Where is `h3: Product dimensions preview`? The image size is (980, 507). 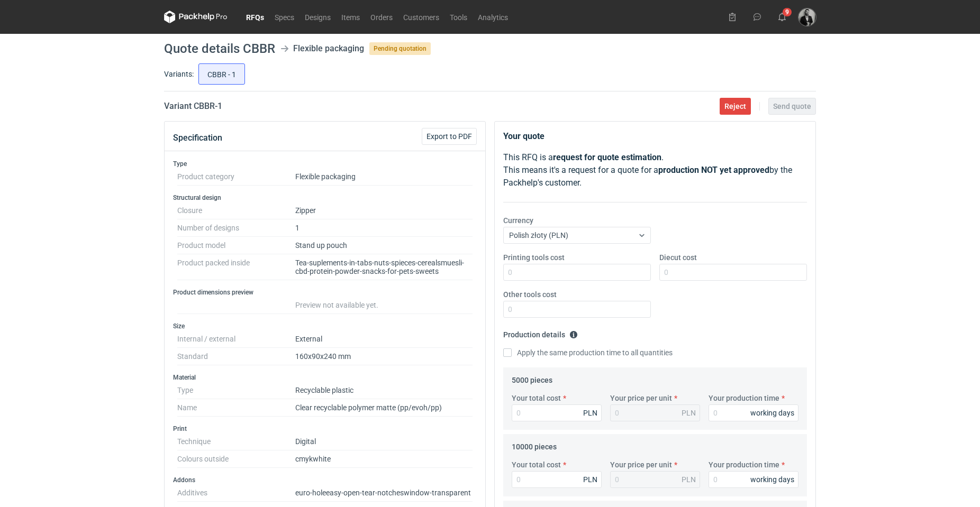
h3: Product dimensions preview is located at coordinates (325, 293).